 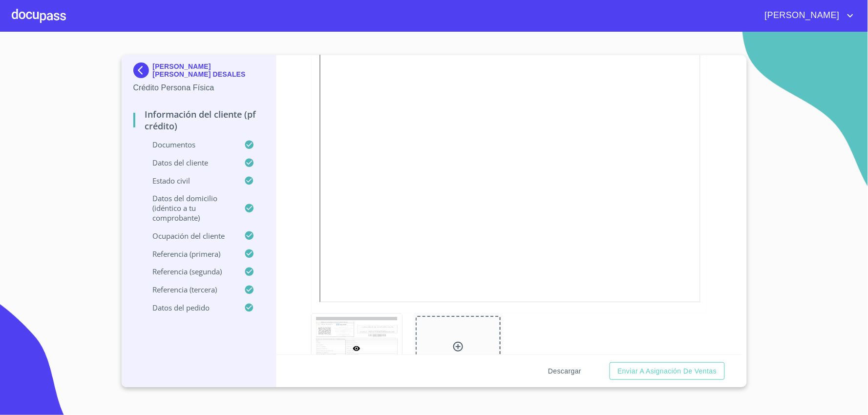 What do you see at coordinates (189, 254) in the screenshot?
I see `p: Referencia (primera)` at bounding box center [189, 254].